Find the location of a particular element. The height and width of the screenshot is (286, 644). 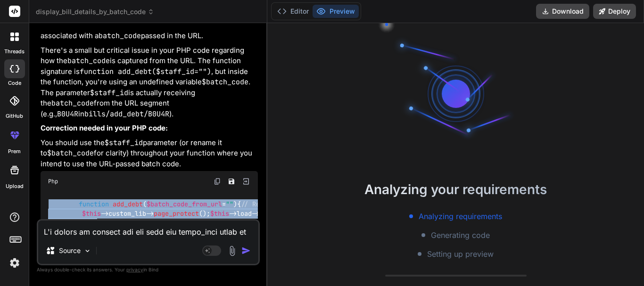

label: threads is located at coordinates (14, 51).